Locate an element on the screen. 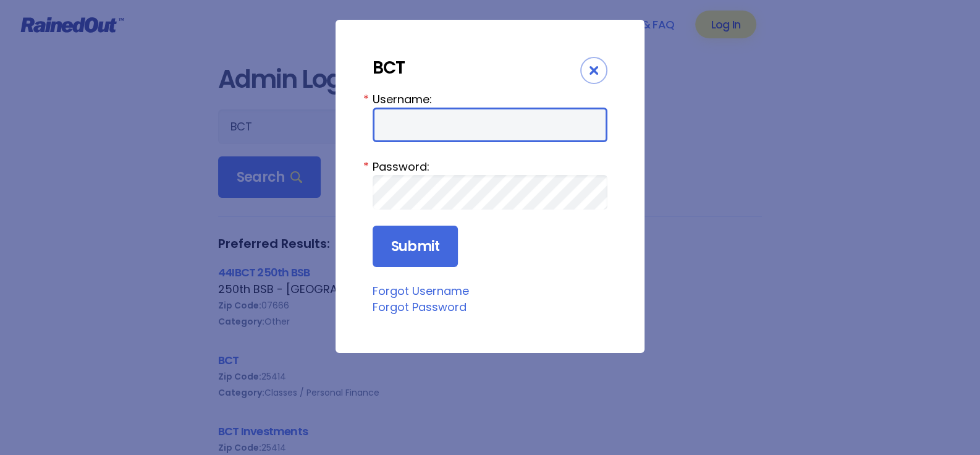 This screenshot has height=455, width=980. div: Close is located at coordinates (594, 70).